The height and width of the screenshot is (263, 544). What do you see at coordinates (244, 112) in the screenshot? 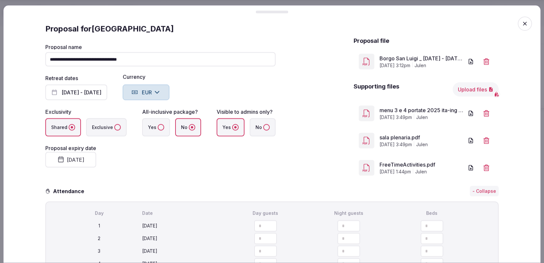
I see `label: Visible to admins only?` at bounding box center [244, 112].